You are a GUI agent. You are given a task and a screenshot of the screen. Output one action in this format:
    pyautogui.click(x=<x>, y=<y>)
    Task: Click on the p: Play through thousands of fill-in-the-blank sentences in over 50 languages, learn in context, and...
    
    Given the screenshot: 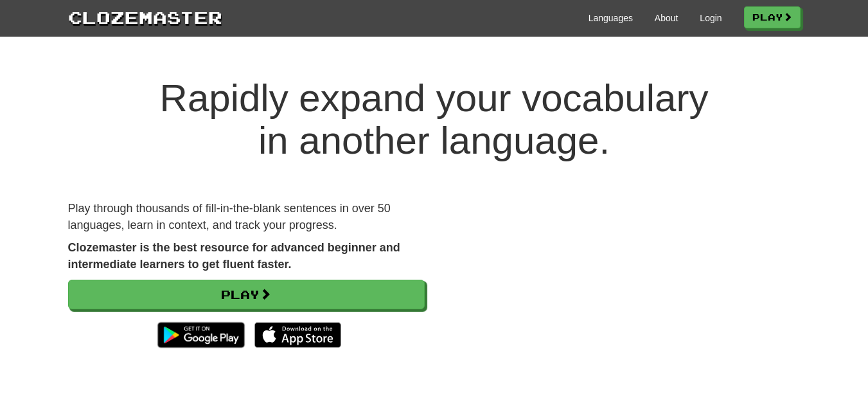 What is the action you would take?
    pyautogui.click(x=246, y=217)
    